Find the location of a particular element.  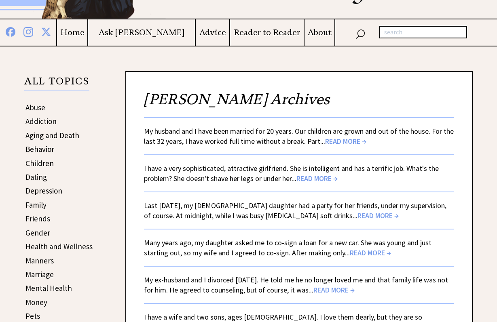

img: x%20blue.png is located at coordinates (46, 31).